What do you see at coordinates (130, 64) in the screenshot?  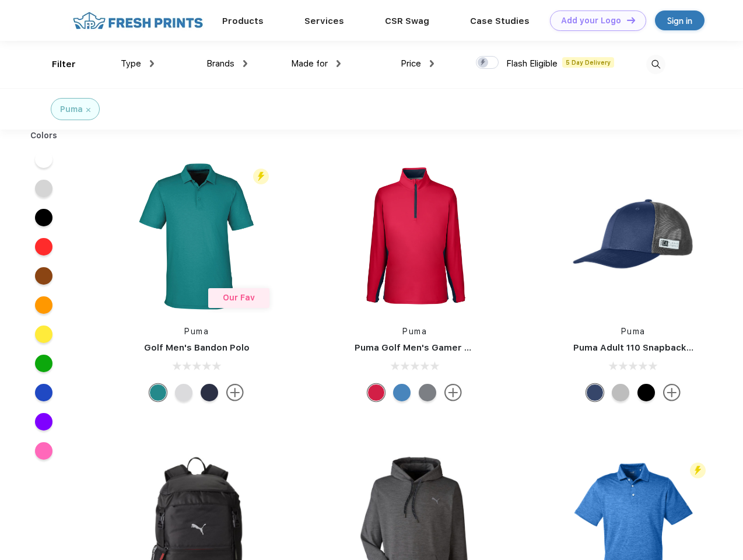 I see `span: Type` at bounding box center [130, 64].